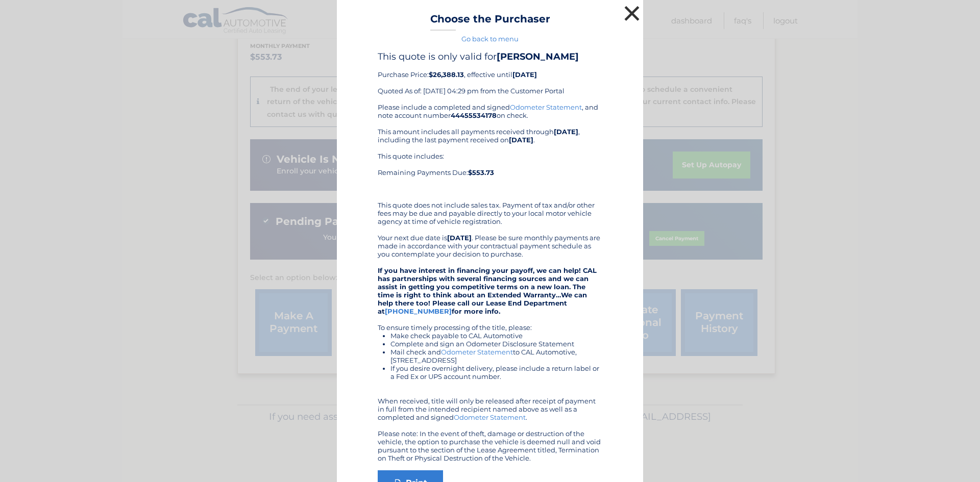 The image size is (980, 482). What do you see at coordinates (496, 344) in the screenshot?
I see `li: Complete and sign an Odometer Disclosure Statement` at bounding box center [496, 344].